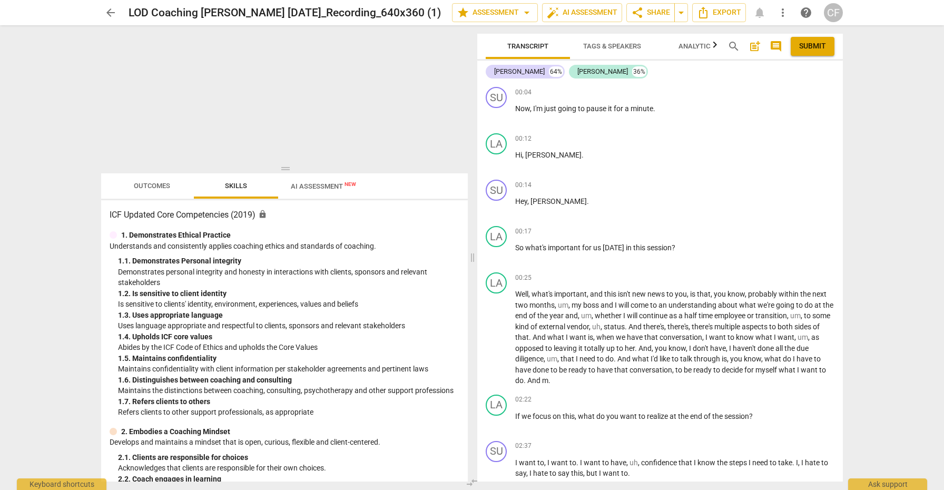  Describe the element at coordinates (786, 326) in the screenshot. I see `span: both` at that location.